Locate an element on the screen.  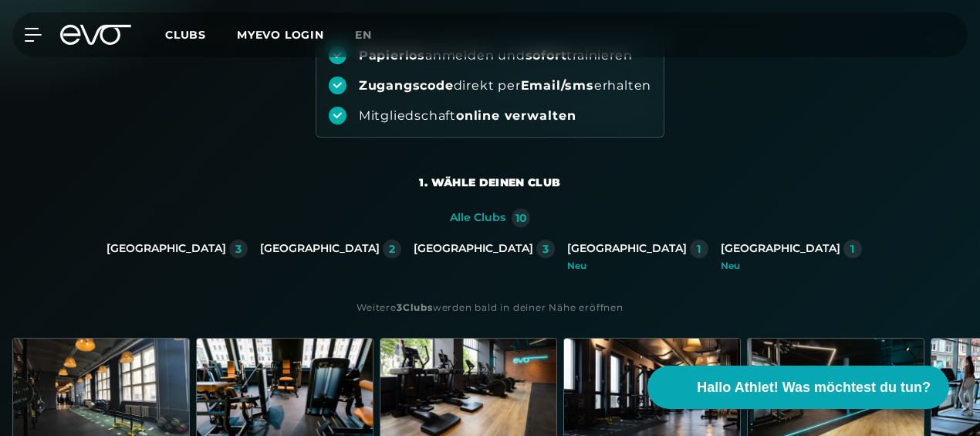
div: 2 is located at coordinates (392, 249).